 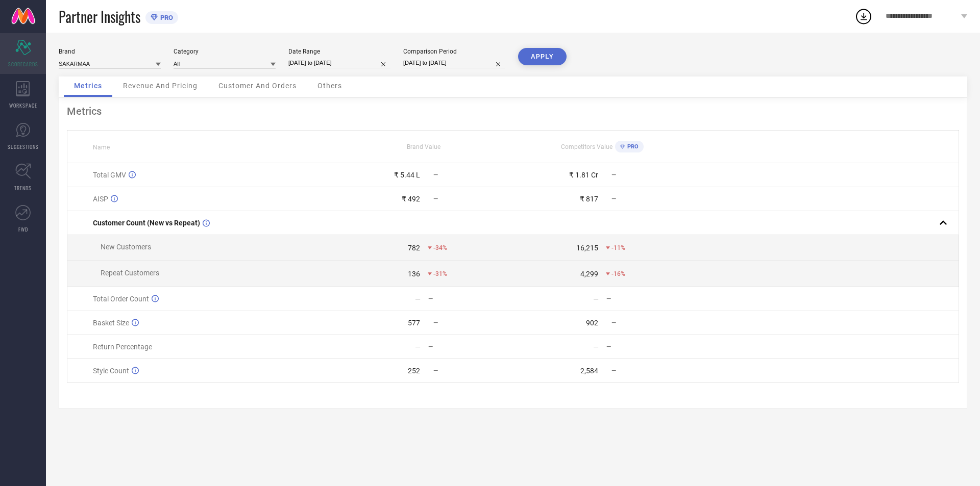 I want to click on div: ₹ 492, so click(x=411, y=199).